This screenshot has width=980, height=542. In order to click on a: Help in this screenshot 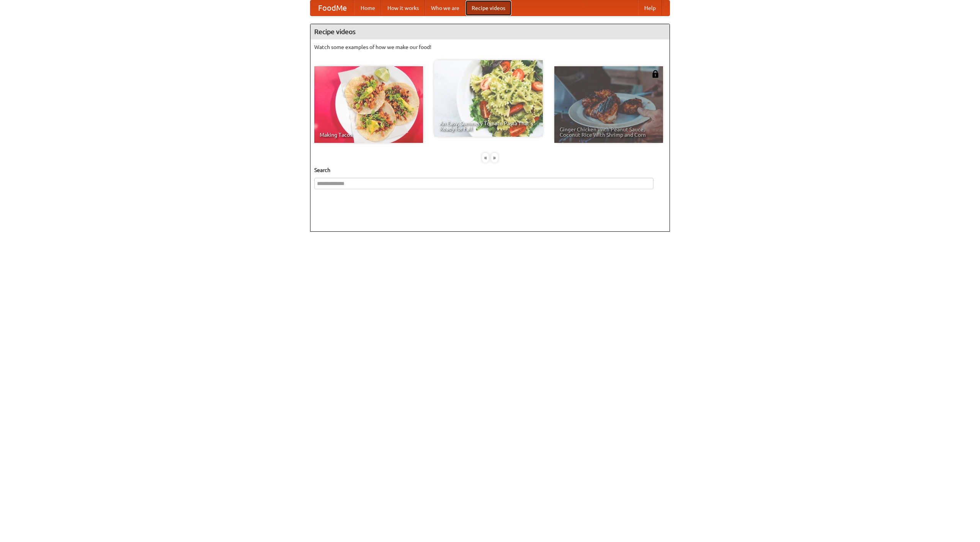, I will do `click(650, 8)`.